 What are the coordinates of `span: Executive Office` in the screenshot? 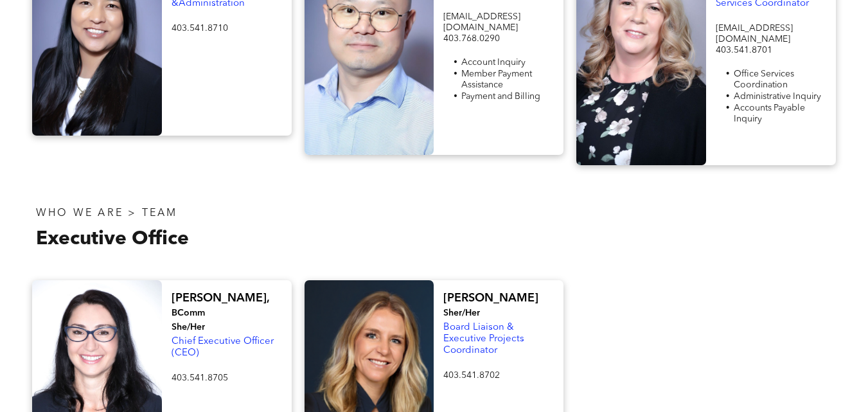 It's located at (113, 239).